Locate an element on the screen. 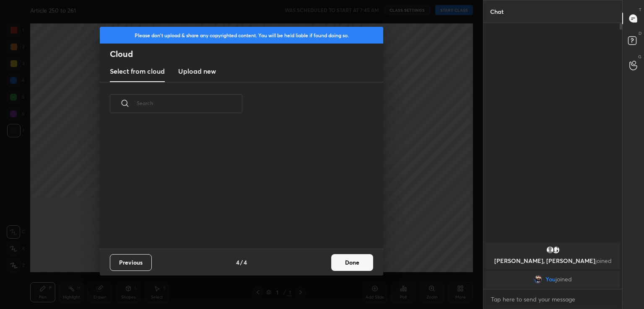  input: Search is located at coordinates (190, 103).